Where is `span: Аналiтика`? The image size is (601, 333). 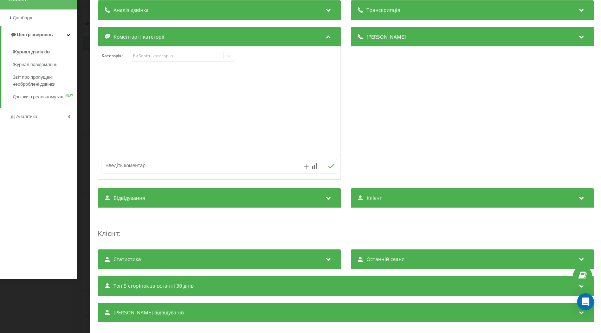 span: Аналiтика is located at coordinates (27, 116).